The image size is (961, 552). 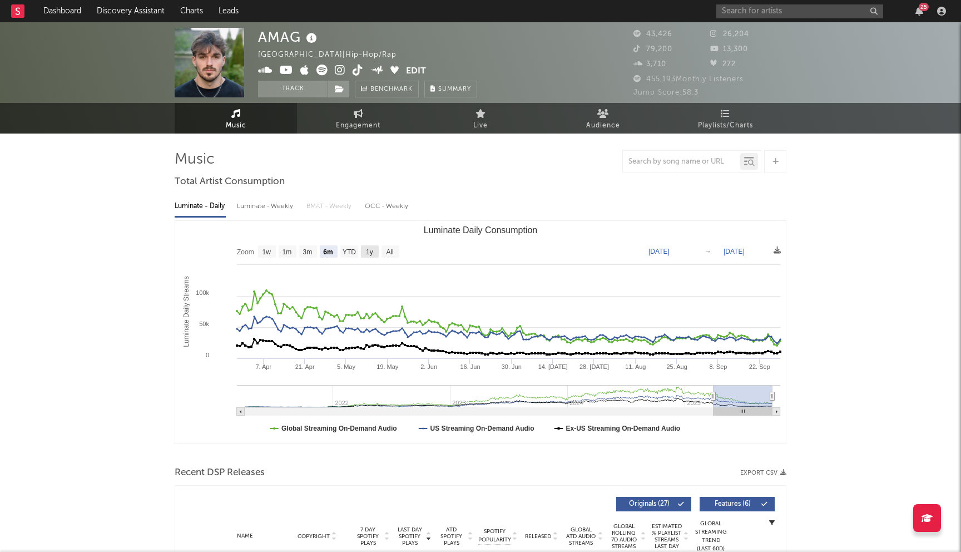 I want to click on text: All, so click(x=389, y=252).